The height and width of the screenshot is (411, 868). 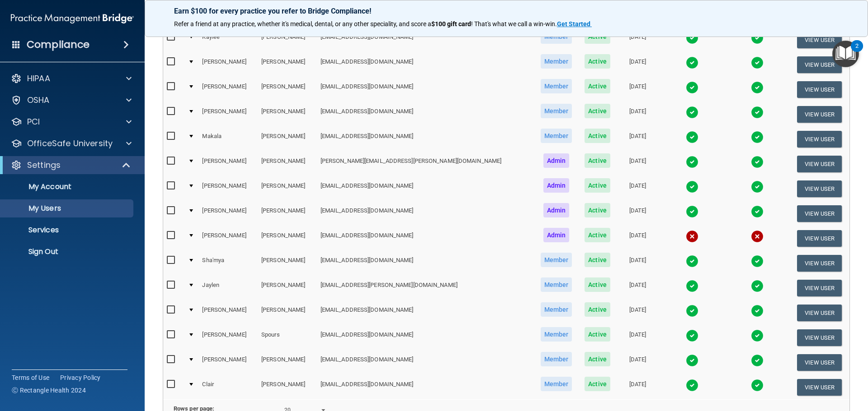 I want to click on span: ! That's what we call a win-win., so click(x=514, y=24).